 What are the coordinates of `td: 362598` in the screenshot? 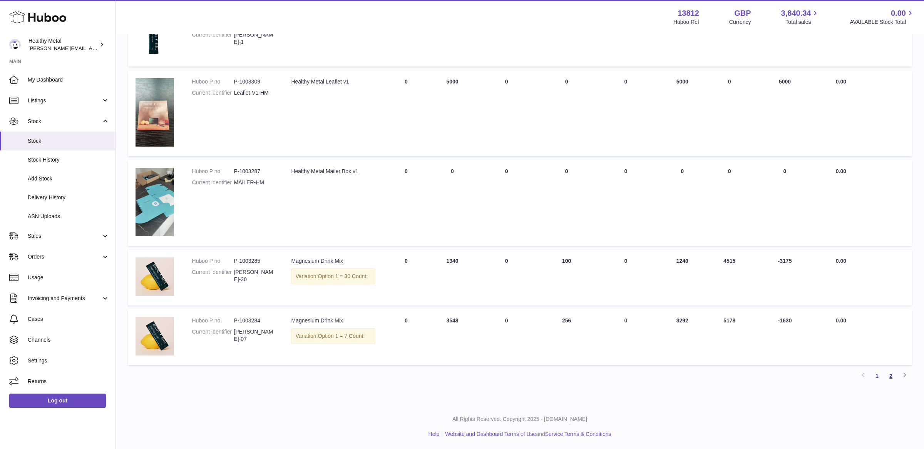 It's located at (785, 40).